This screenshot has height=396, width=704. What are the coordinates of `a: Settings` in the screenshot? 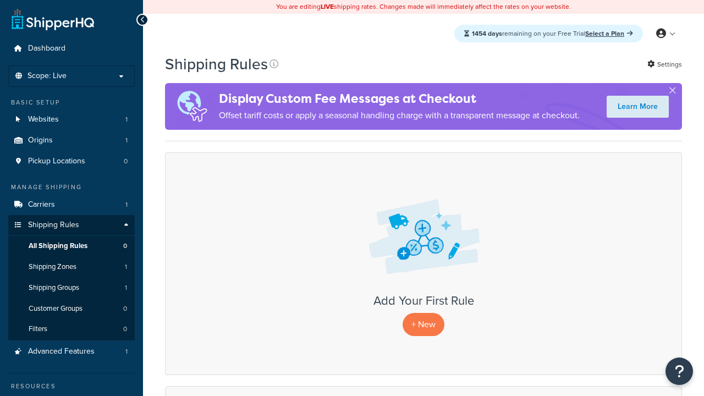 It's located at (664, 64).